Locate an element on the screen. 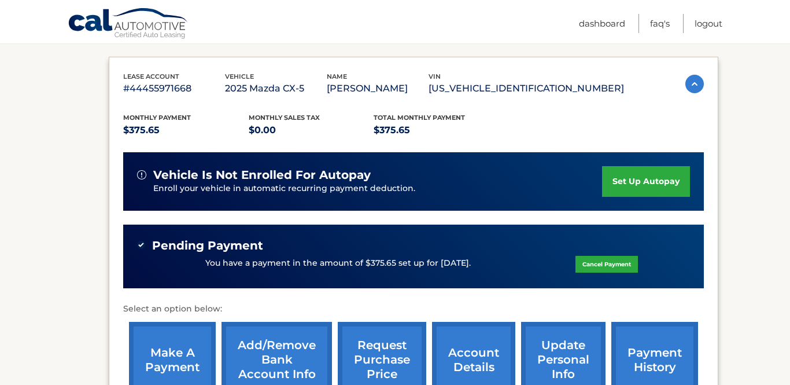 Image resolution: width=790 pixels, height=385 pixels. p: 2025 Mazda CX-5 is located at coordinates (276, 88).